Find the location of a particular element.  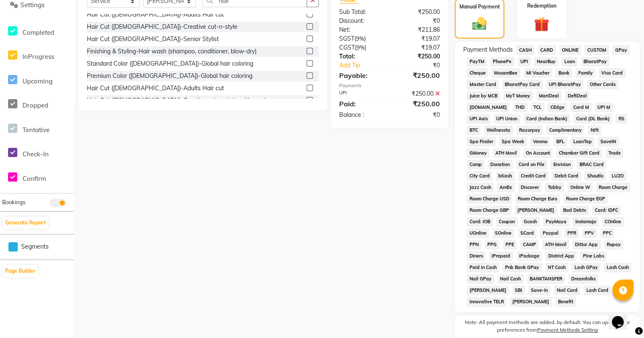

span: Dropped is located at coordinates (35, 105).